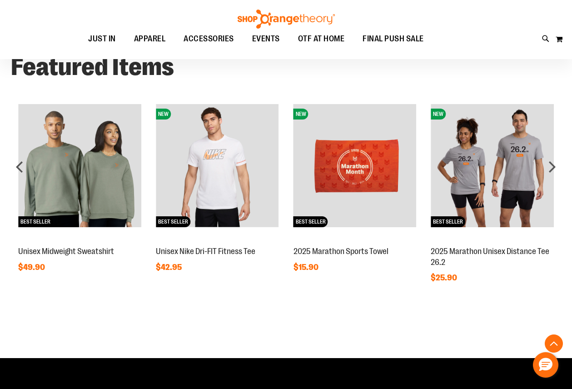  I want to click on a: Unisex Midweight SweatshirtBEST SELLER, so click(80, 240).